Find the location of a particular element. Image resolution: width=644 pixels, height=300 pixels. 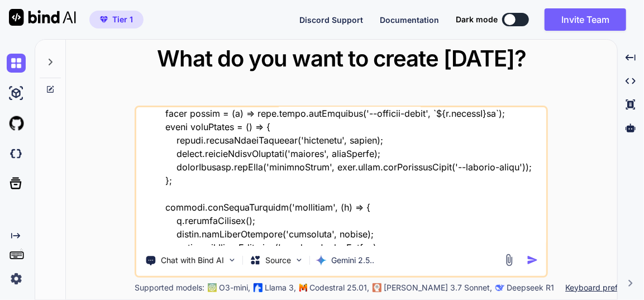

p: Gemini 2.5.. is located at coordinates (352, 260).